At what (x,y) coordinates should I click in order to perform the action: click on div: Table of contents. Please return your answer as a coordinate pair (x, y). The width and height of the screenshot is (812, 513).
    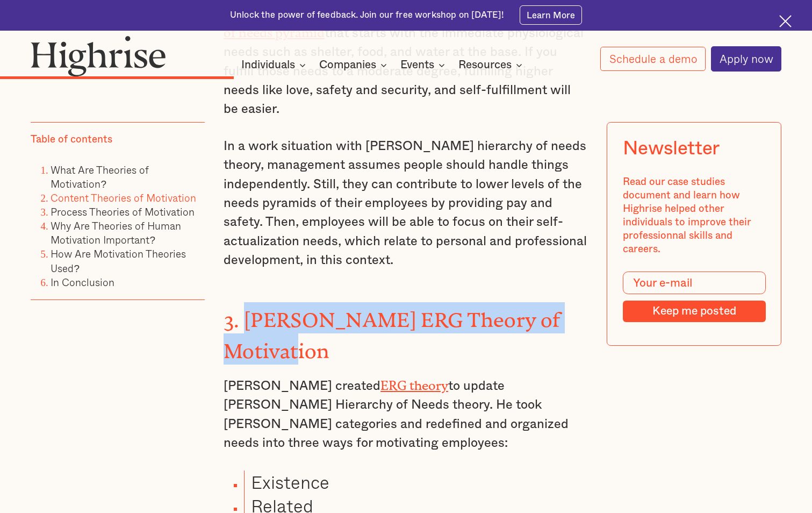
    Looking at the image, I should click on (71, 139).